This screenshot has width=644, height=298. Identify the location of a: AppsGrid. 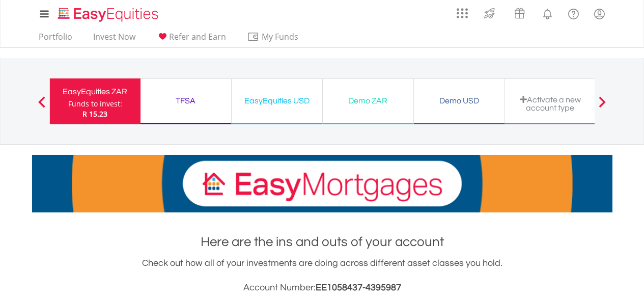
(462, 11).